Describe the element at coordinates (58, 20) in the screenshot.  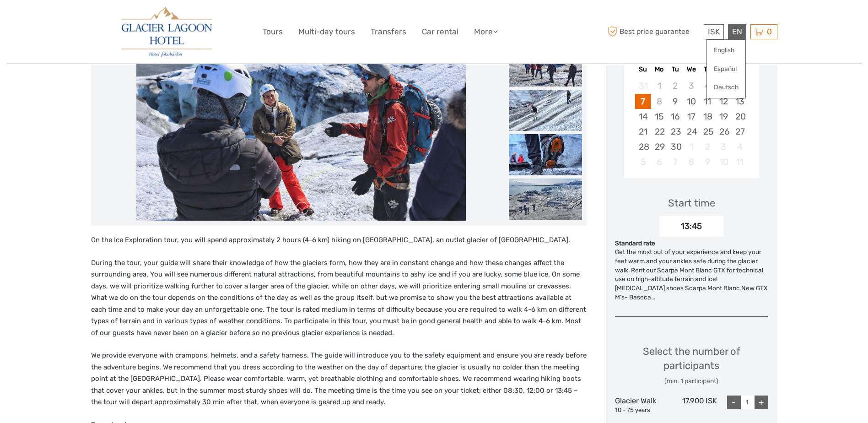
I see `p: We're away right now. Please check back later!` at that location.